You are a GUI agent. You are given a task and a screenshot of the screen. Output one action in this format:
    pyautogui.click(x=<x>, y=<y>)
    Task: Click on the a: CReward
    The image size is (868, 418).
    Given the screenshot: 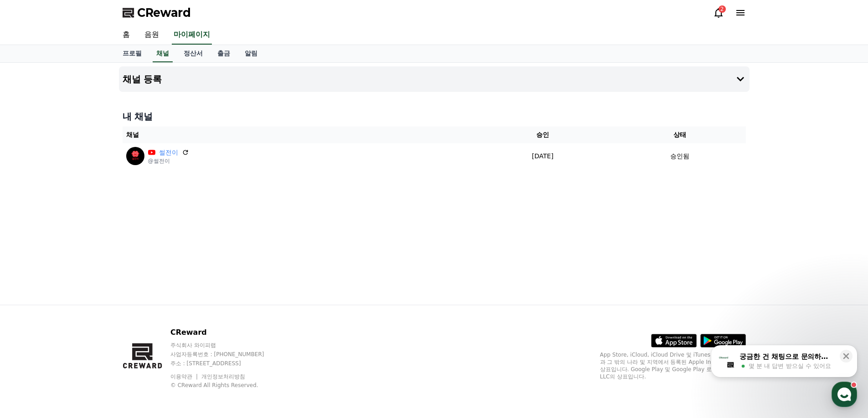 What is the action you would take?
    pyautogui.click(x=157, y=13)
    